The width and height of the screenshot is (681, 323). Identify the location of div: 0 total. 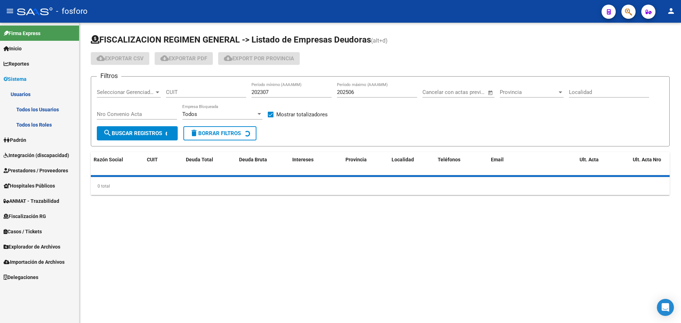
(380, 186).